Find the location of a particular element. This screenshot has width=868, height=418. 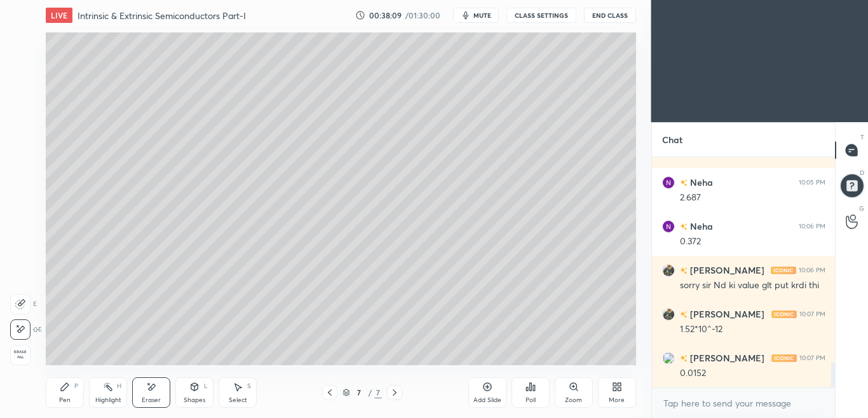

div: S is located at coordinates (249, 386).